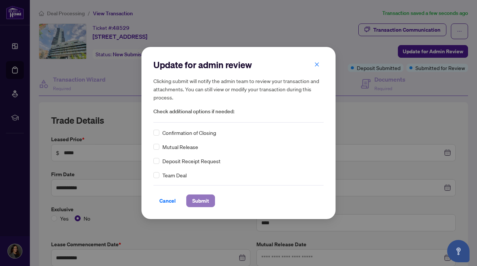  What do you see at coordinates (167, 201) in the screenshot?
I see `span: Cancel` at bounding box center [167, 201].